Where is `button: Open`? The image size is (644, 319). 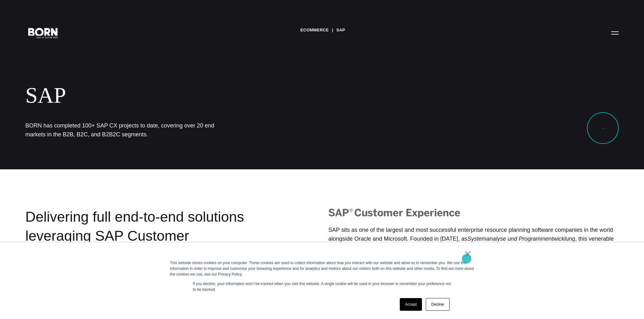
button: Open is located at coordinates (615, 33).